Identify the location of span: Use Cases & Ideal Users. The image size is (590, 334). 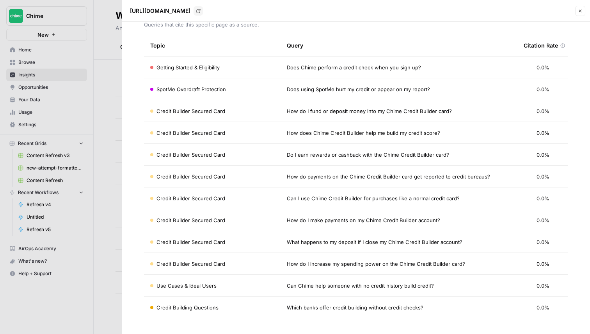
(186, 286).